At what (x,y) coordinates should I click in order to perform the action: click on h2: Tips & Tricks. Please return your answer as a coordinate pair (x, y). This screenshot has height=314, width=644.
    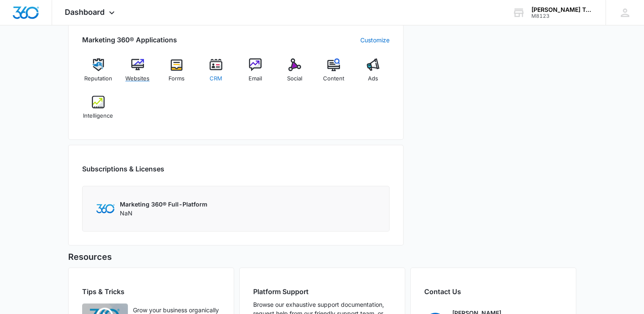
    Looking at the image, I should click on (151, 291).